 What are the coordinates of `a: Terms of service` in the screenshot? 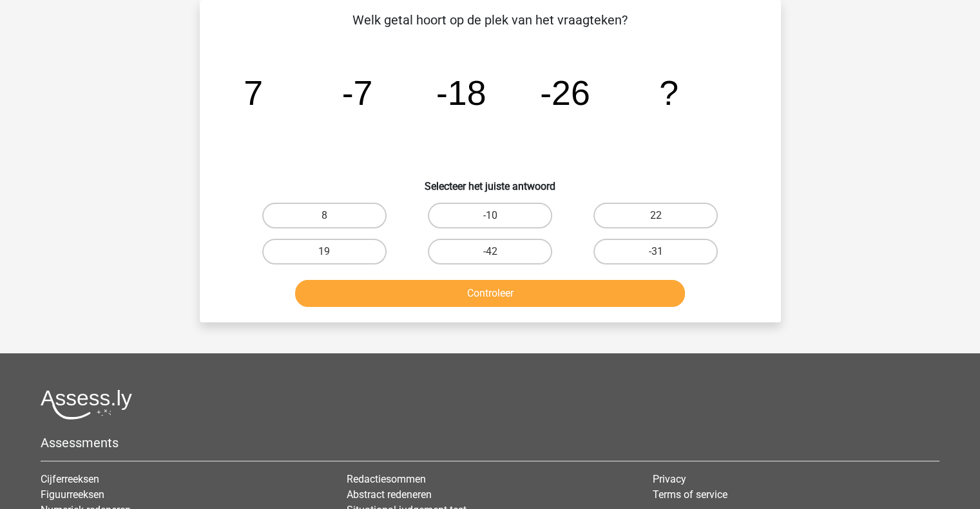 It's located at (690, 495).